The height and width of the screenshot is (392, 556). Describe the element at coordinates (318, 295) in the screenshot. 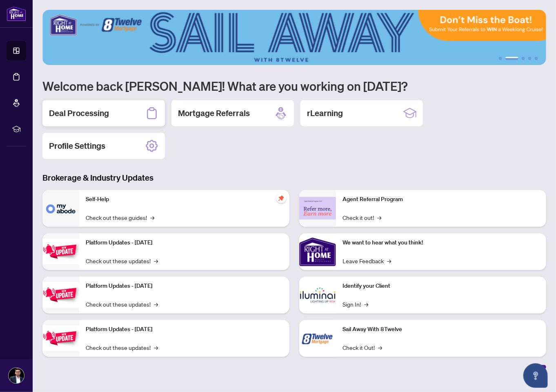

I see `img: Identify your Client` at that location.